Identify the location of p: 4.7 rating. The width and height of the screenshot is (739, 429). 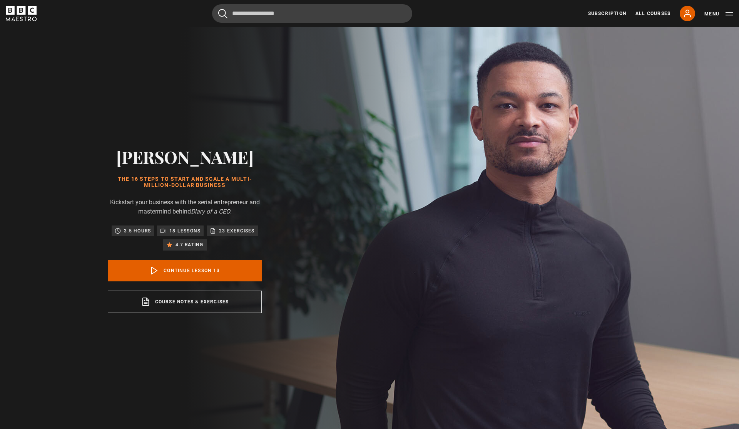
(189, 244).